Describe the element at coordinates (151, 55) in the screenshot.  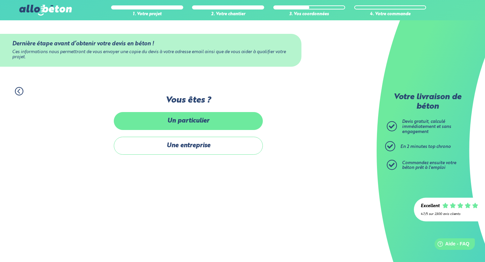
I see `div: Ces informations nous permettront de vous envoyer une copie du devis à votre adresse email ainsi ...` at that location.